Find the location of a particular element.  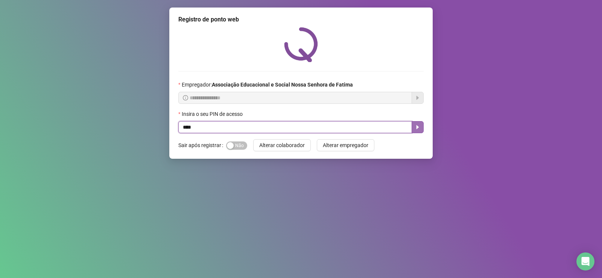

button: Alterar empregador is located at coordinates (345, 145).